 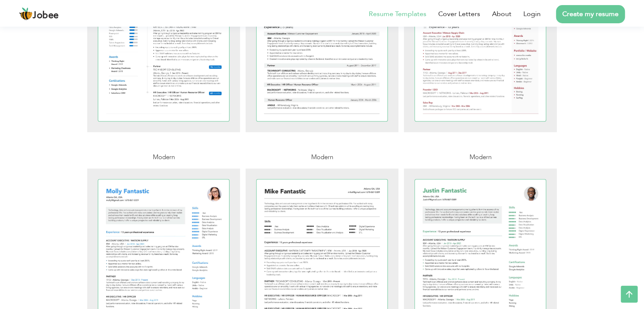 I want to click on a: Jobee, so click(x=39, y=14).